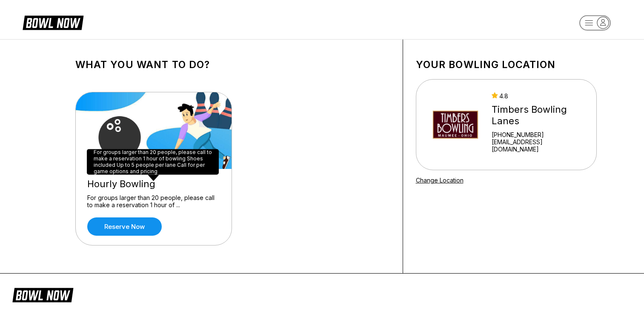 The width and height of the screenshot is (644, 314). What do you see at coordinates (539, 115) in the screenshot?
I see `div: Timbers Bowling Lanes` at bounding box center [539, 115].